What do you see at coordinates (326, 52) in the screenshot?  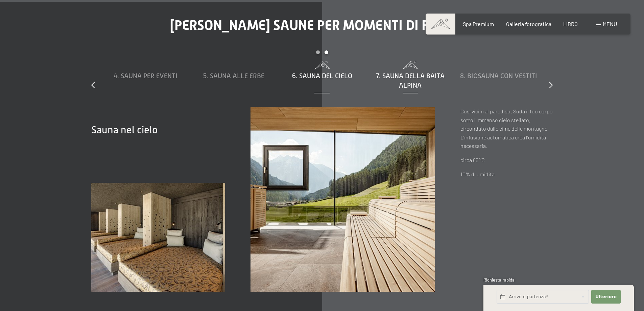 I see `div: Carousel Page 2 (Current Slide)` at bounding box center [326, 52].